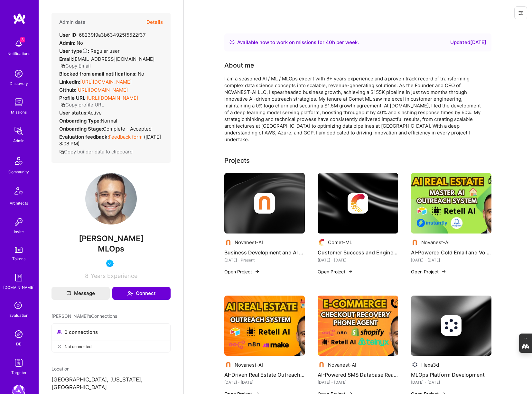 Image resolution: width=532 pixels, height=394 pixels. Describe the element at coordinates (428, 271) in the screenshot. I see `button: Open Project` at that location.